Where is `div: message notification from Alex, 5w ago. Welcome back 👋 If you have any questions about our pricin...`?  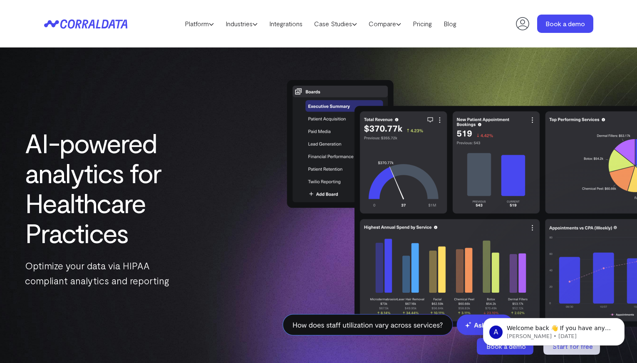
div: message notification from Alex, 5w ago. Welcome back 👋 If you have any questions about our pricin... is located at coordinates (83, 31).